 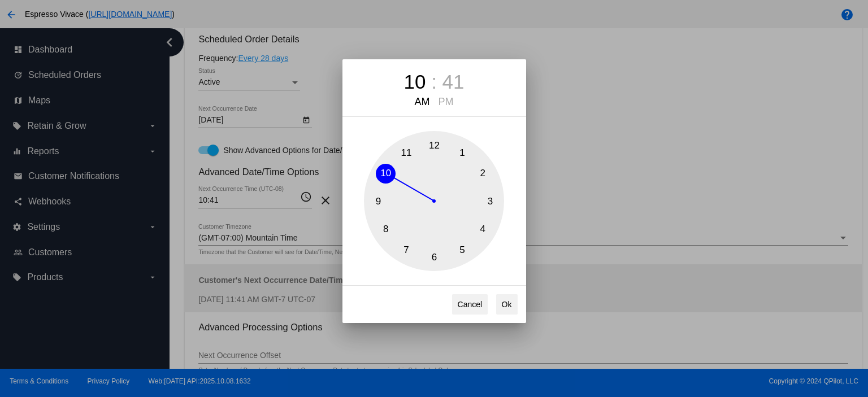 What do you see at coordinates (385, 173) in the screenshot?
I see `button: 10` at bounding box center [385, 173].